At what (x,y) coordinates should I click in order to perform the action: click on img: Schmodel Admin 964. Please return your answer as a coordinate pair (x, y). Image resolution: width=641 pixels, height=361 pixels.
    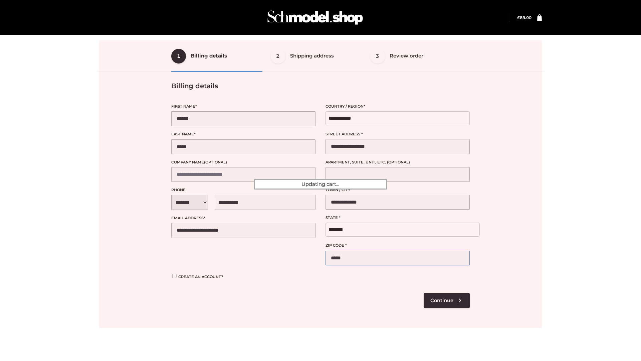
    Looking at the image, I should click on (315, 17).